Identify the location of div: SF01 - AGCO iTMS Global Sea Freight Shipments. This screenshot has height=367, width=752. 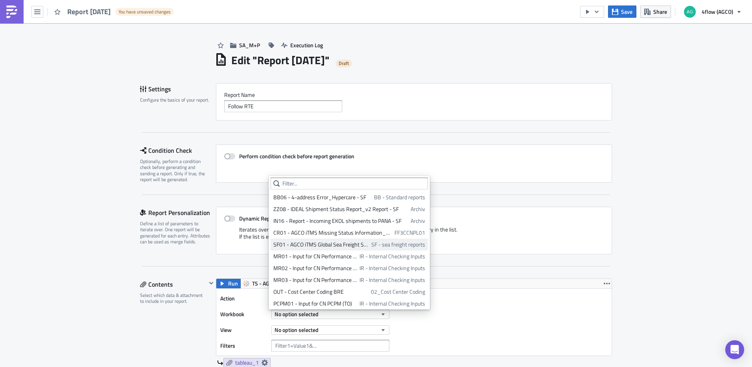
(321, 244).